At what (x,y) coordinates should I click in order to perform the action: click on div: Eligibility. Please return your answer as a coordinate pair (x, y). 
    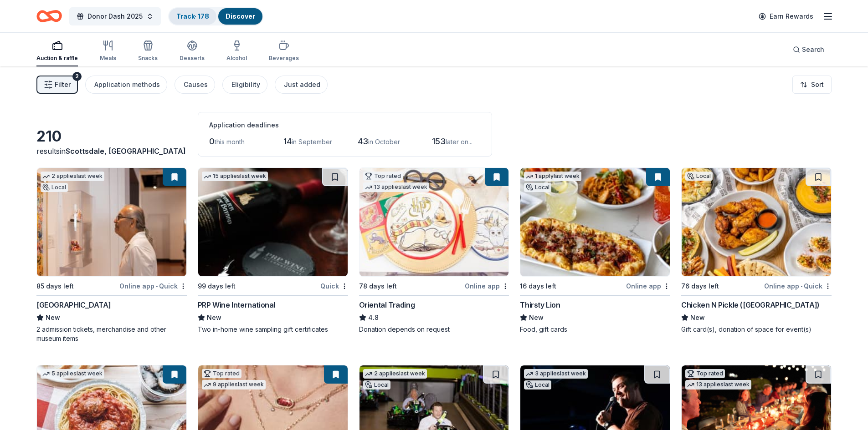
    Looking at the image, I should click on (246, 84).